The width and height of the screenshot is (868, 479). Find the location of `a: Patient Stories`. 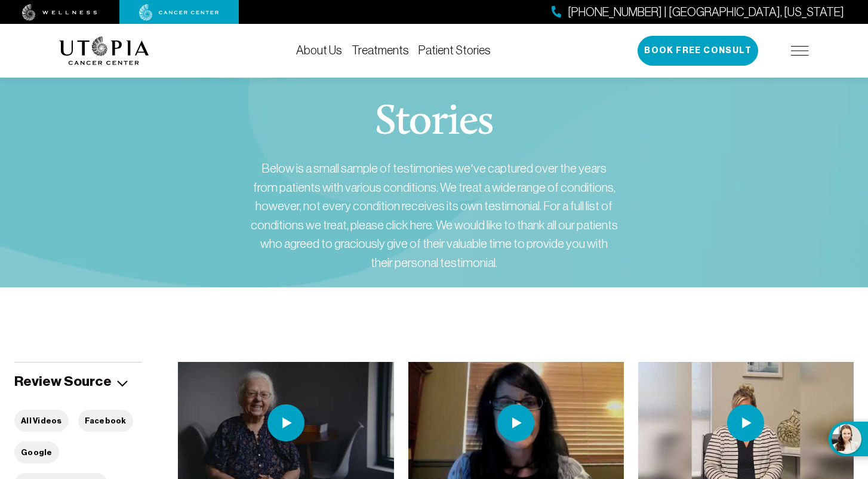

a: Patient Stories is located at coordinates (454, 50).